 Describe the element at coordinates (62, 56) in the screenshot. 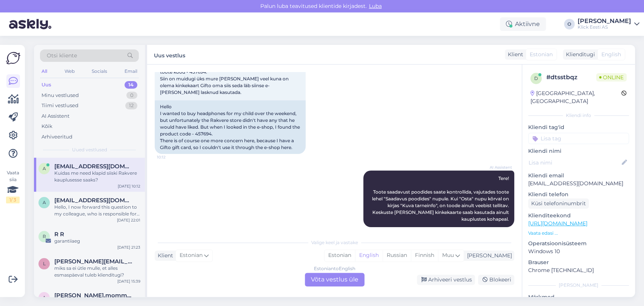

I see `span: Otsi kliente` at that location.